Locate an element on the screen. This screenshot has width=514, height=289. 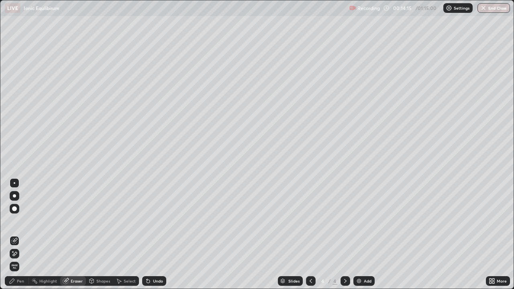
div: Shapes is located at coordinates (103, 281).